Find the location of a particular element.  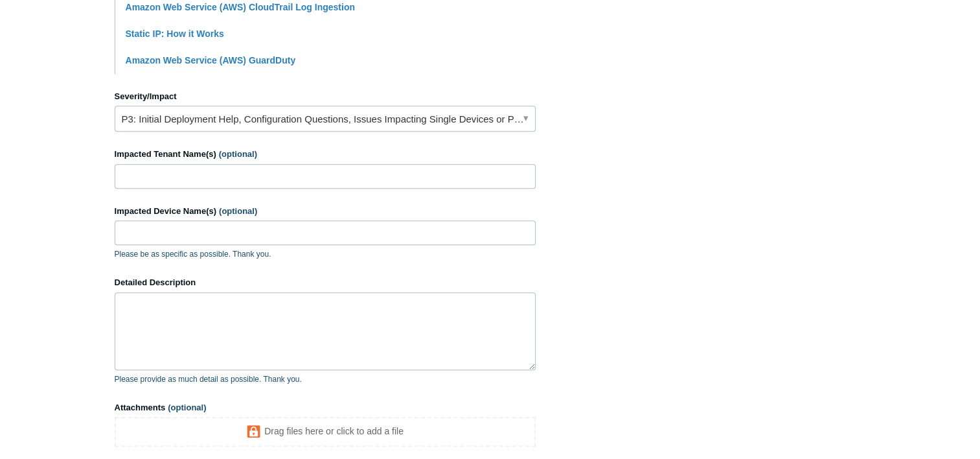

label: Severity/Impact is located at coordinates (325, 96).